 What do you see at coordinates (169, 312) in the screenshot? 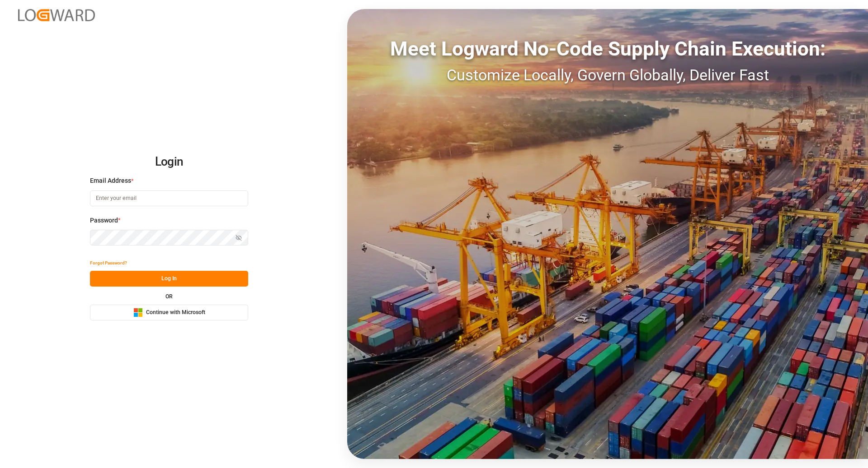
I see `button: Continue with Microsoft` at bounding box center [169, 312].